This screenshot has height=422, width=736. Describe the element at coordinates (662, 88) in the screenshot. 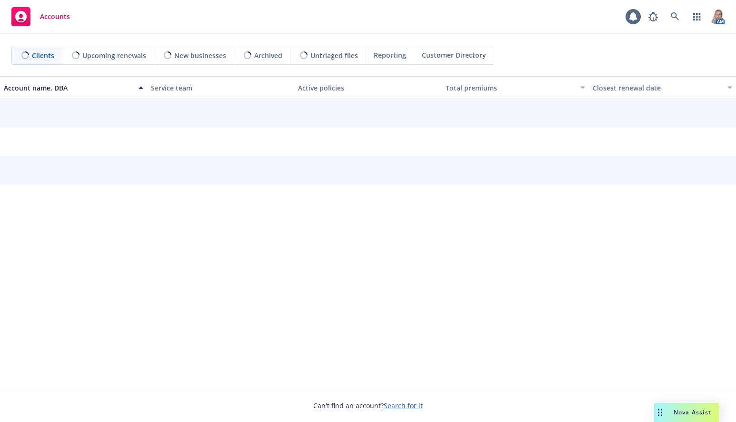

I see `button: Closest renewal date` at that location.